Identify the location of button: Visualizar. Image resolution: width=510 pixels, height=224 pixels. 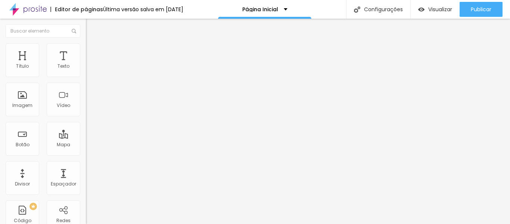
(435, 9).